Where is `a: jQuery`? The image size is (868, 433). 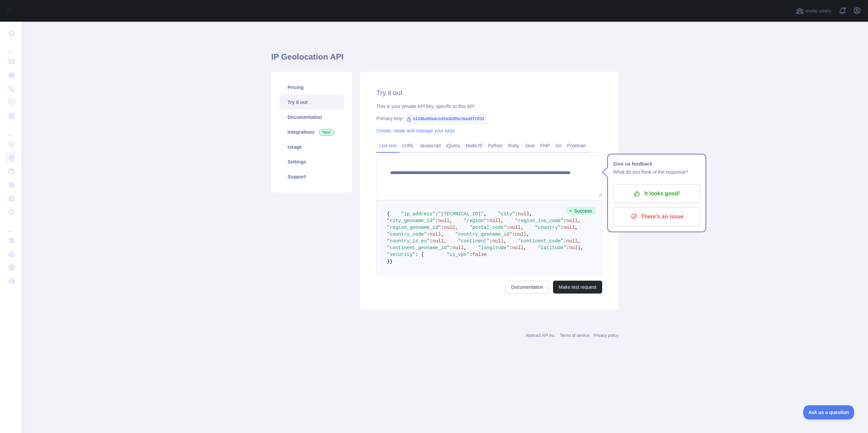
a: jQuery is located at coordinates (453, 146).